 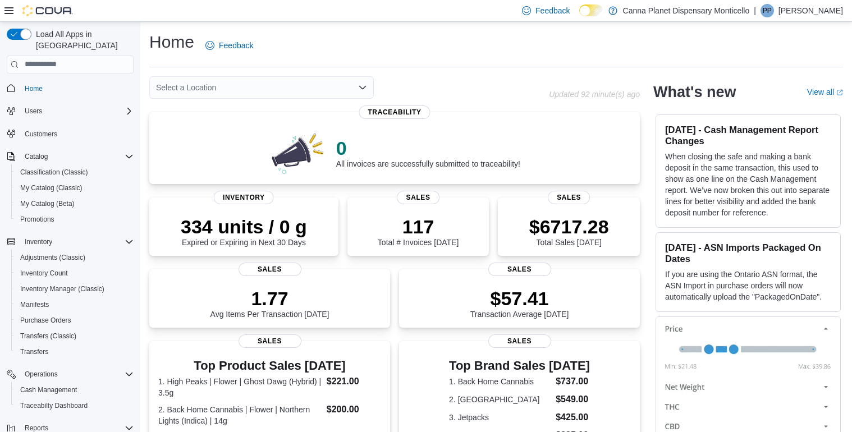 I want to click on div: All invoices are successfully submitted to traceability!, so click(x=428, y=153).